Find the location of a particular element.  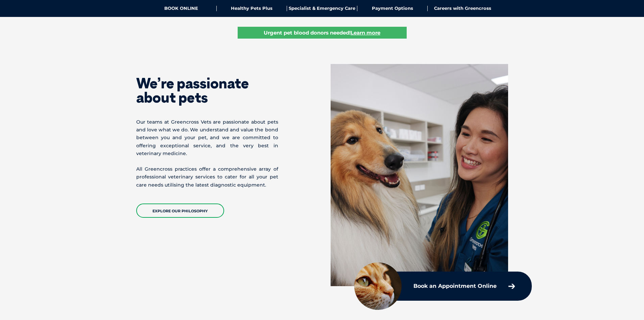

a: Payment Options is located at coordinates (393, 8).